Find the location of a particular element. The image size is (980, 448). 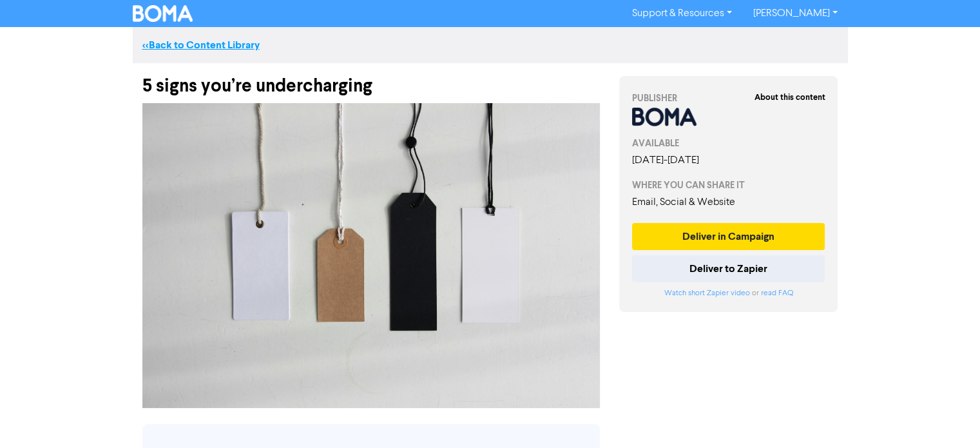

div: Email, Social & Website is located at coordinates (729, 202).